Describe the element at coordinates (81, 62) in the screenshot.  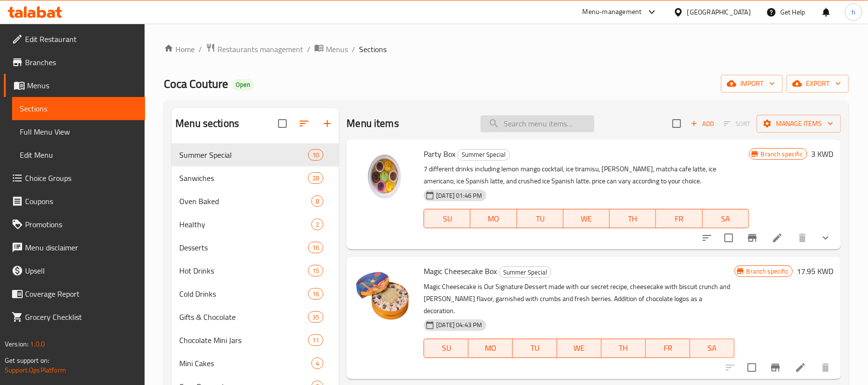
I see `span: Branches` at that location.